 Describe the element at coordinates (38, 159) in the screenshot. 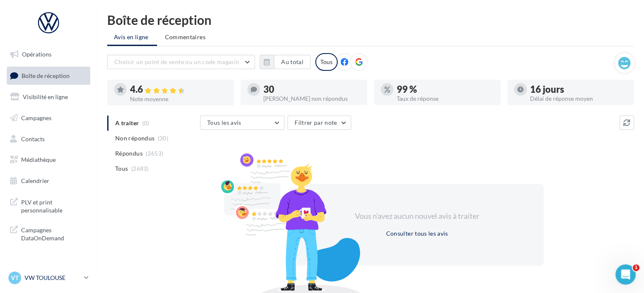

I see `span: Médiathèque` at that location.